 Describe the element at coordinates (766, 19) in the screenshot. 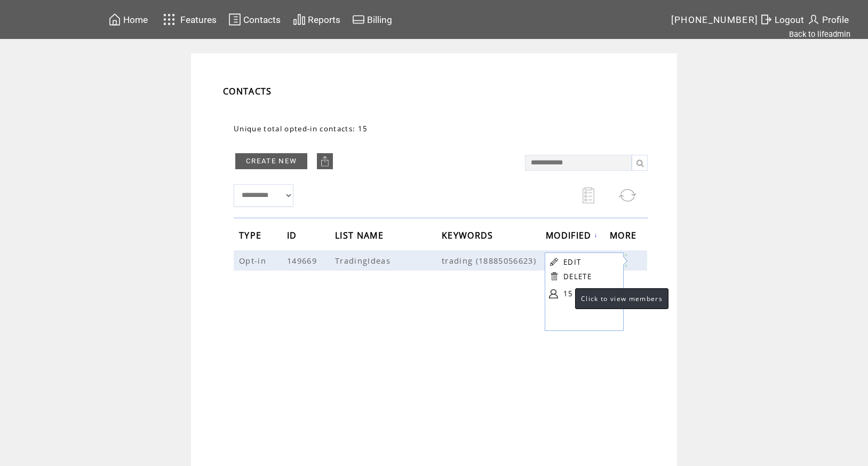

I see `img: exit.svg` at that location.